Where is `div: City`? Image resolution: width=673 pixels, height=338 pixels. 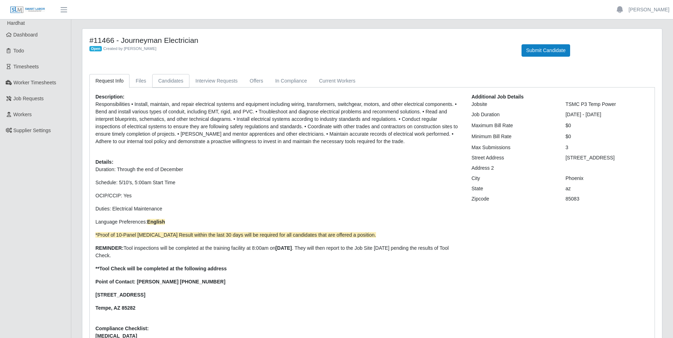 div: City is located at coordinates (513, 178).